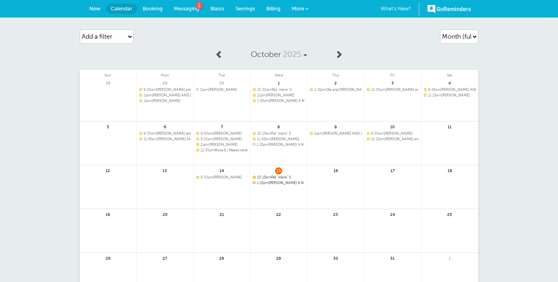 This screenshot has height=282, width=558. Describe the element at coordinates (393, 83) in the screenshot. I see `span: 3` at that location.